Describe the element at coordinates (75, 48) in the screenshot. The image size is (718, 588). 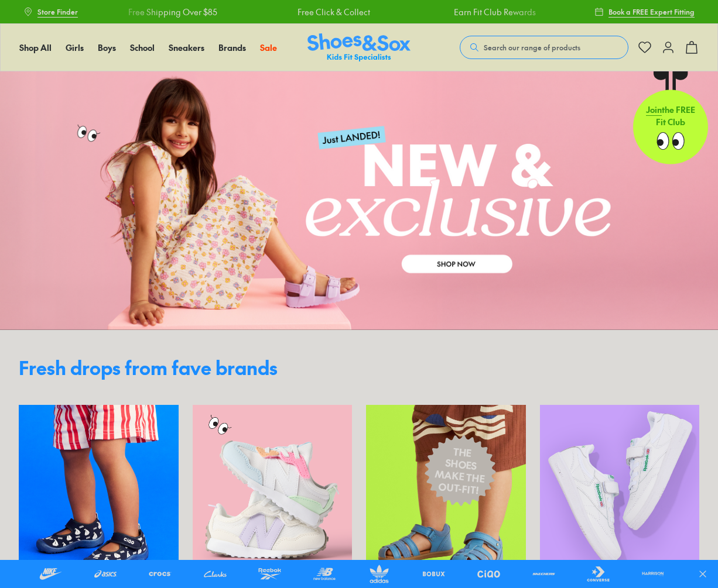
I see `span: Girls` at that location.